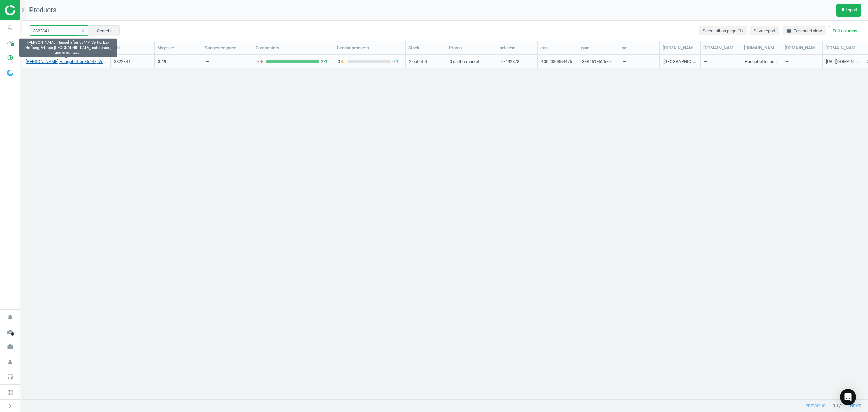  I want to click on div: articleid, so click(517, 48).